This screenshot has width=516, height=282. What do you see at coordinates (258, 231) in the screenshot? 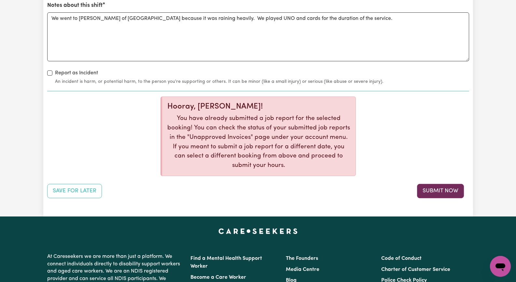
I see `a: Careseekers home page` at bounding box center [258, 231].